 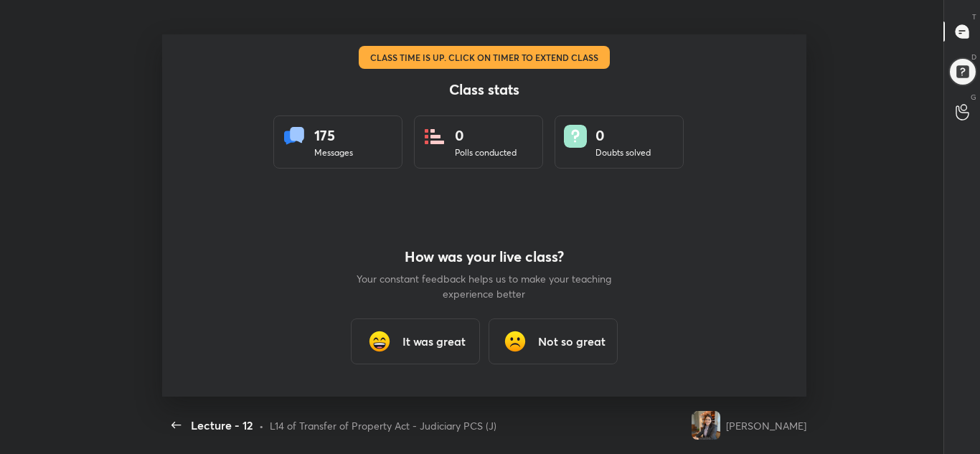 What do you see at coordinates (222, 425) in the screenshot?
I see `div: Lecture - 12` at bounding box center [222, 425].